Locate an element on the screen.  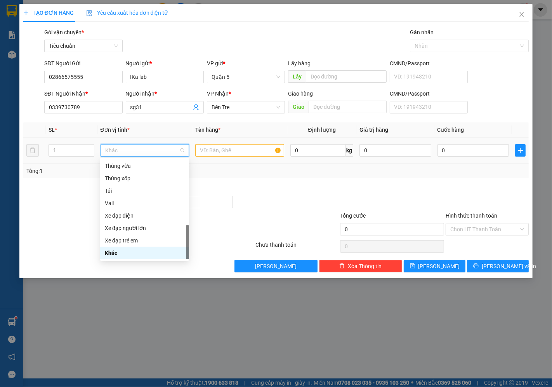
span: kg is located at coordinates (349, 150).